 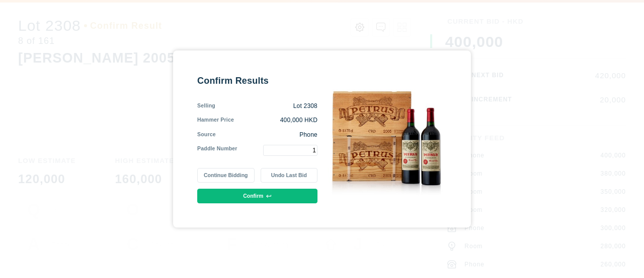 I want to click on div: Lot 2308, so click(x=266, y=106).